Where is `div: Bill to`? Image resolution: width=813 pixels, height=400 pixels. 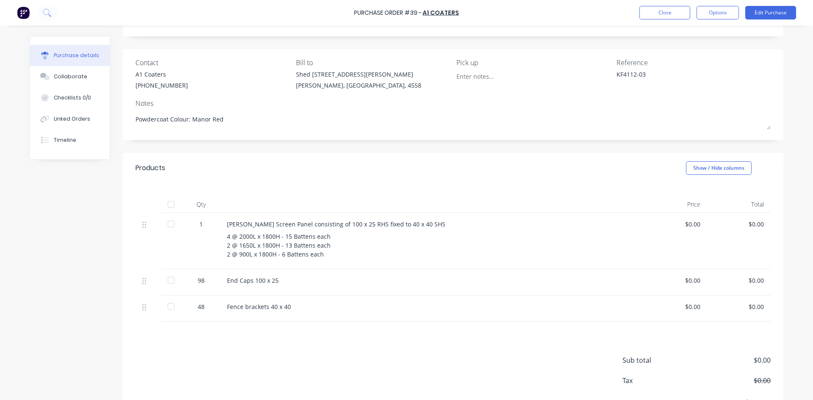 div: Bill to is located at coordinates (373, 63).